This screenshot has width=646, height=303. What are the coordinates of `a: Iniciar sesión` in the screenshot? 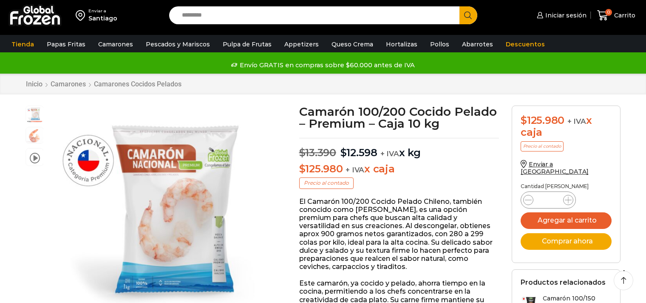 It's located at (561, 15).